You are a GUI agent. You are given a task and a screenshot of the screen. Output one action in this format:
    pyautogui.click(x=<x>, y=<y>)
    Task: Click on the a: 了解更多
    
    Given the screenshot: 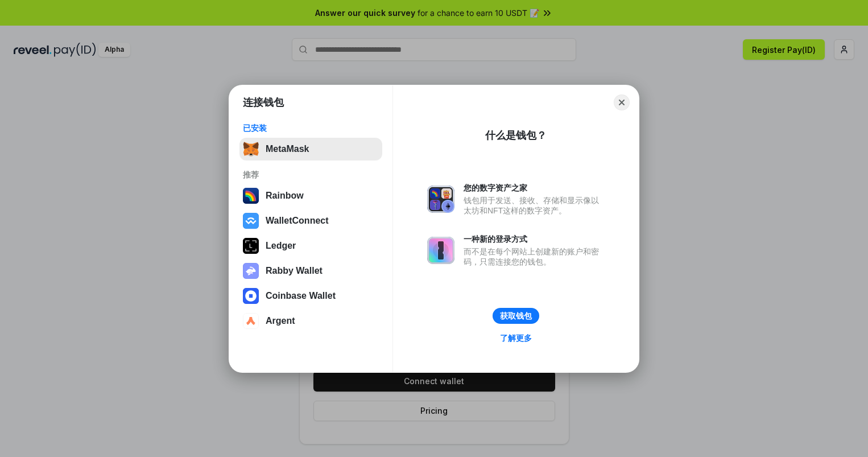 What is the action you would take?
    pyautogui.click(x=516, y=338)
    